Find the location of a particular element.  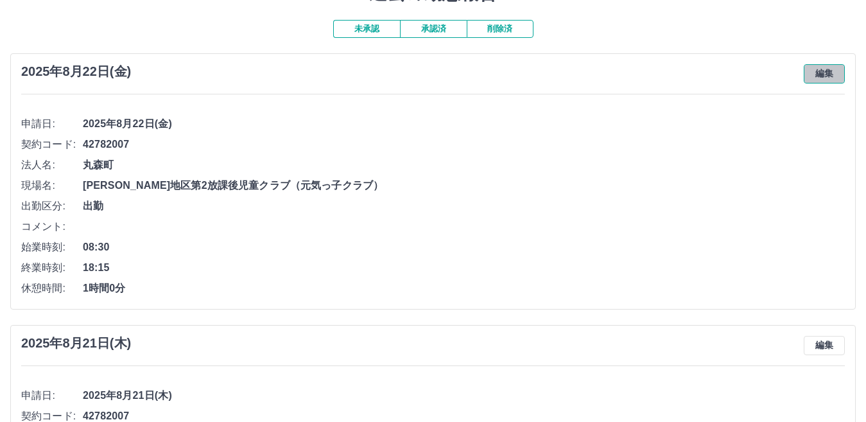

span: 法人名: is located at coordinates (52, 165).